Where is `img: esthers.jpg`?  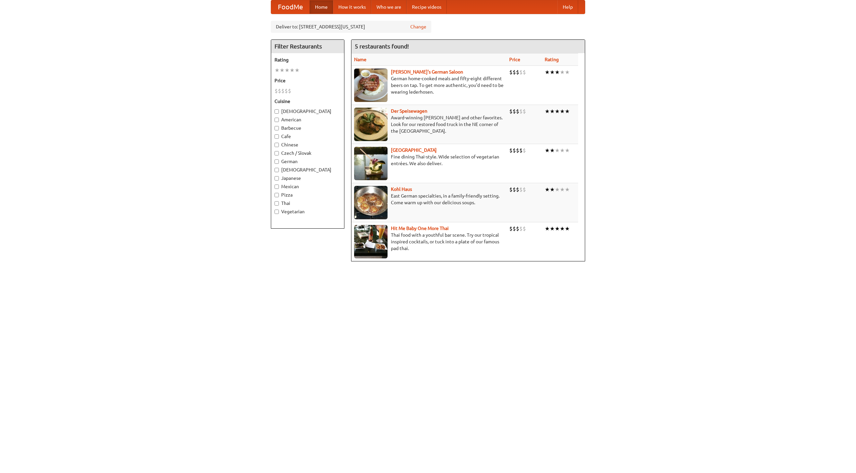
img: esthers.jpg is located at coordinates (371, 85).